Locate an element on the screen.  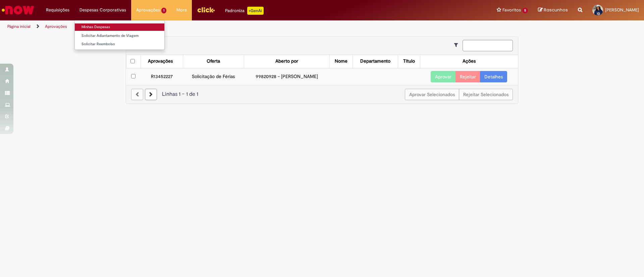
div: Título is located at coordinates (409, 61).